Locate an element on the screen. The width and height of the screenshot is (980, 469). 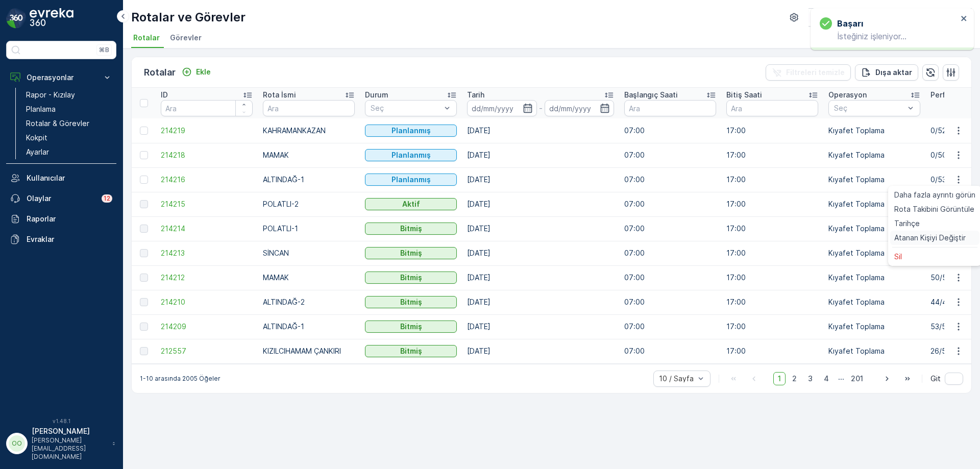
p: Rotalar ve Görevler is located at coordinates (188, 18).